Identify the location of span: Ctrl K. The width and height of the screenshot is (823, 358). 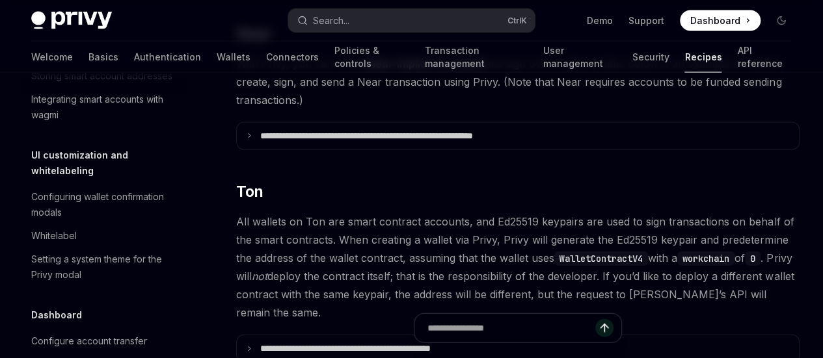
(517, 21).